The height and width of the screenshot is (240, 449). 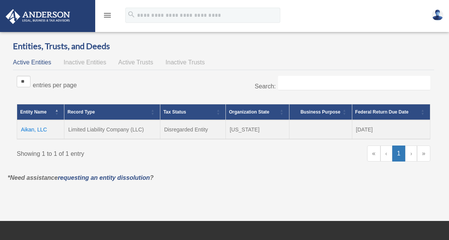 What do you see at coordinates (257, 112) in the screenshot?
I see `th: Organization State: Activate to sort` at bounding box center [257, 112].